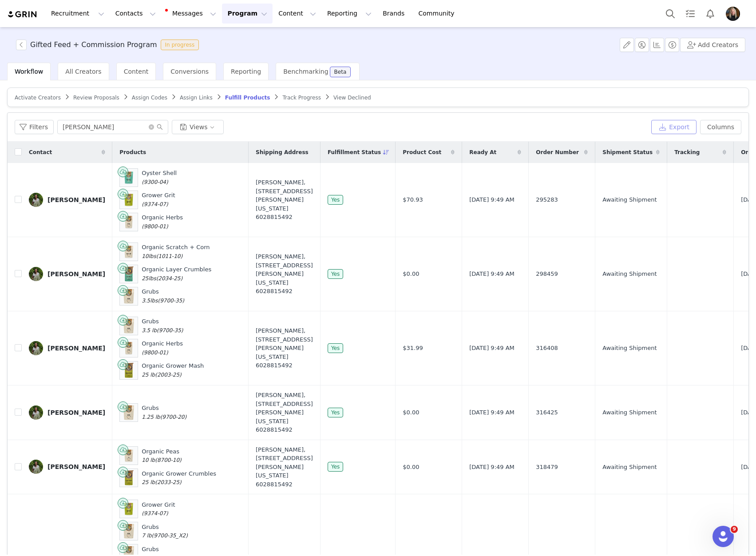 The width and height of the screenshot is (756, 556). What do you see at coordinates (175, 251) in the screenshot?
I see `div: Organic Scratch + Corn` at bounding box center [175, 251].